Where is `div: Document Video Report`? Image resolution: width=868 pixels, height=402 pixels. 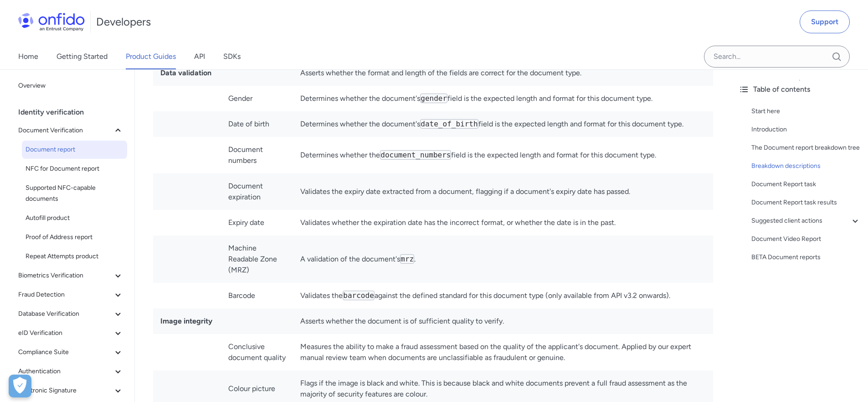 div: Document Video Report is located at coordinates (805, 239).